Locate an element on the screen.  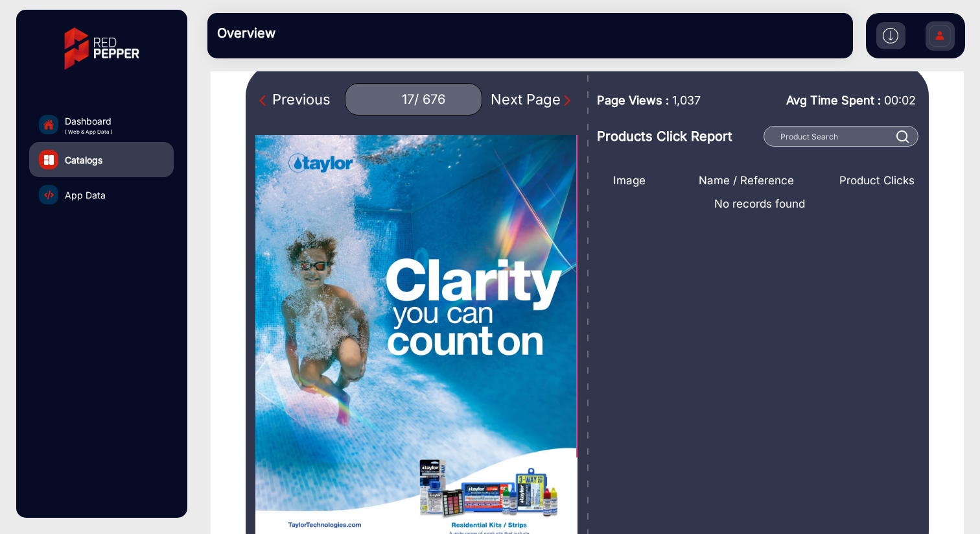
a: Catalogs is located at coordinates (101, 159).